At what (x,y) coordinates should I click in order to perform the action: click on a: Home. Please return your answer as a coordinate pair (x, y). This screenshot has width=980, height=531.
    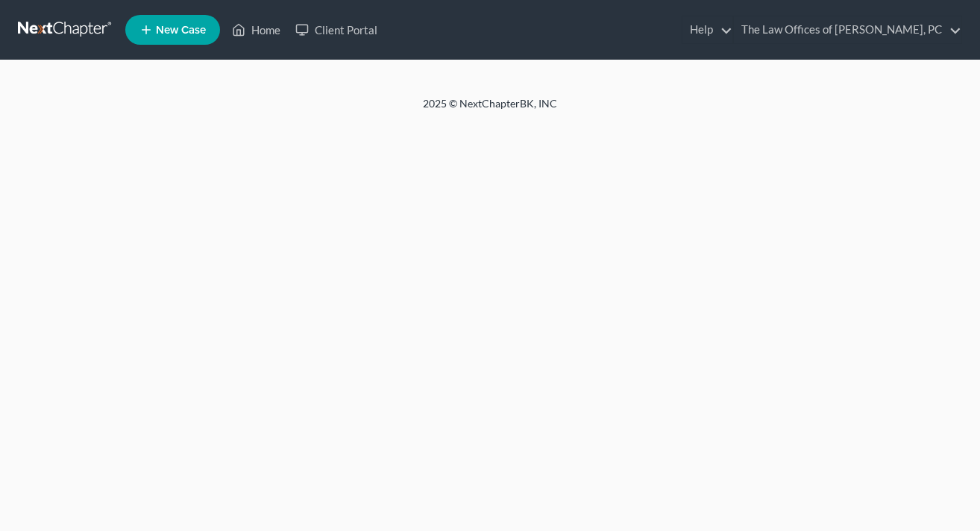
    Looking at the image, I should click on (256, 30).